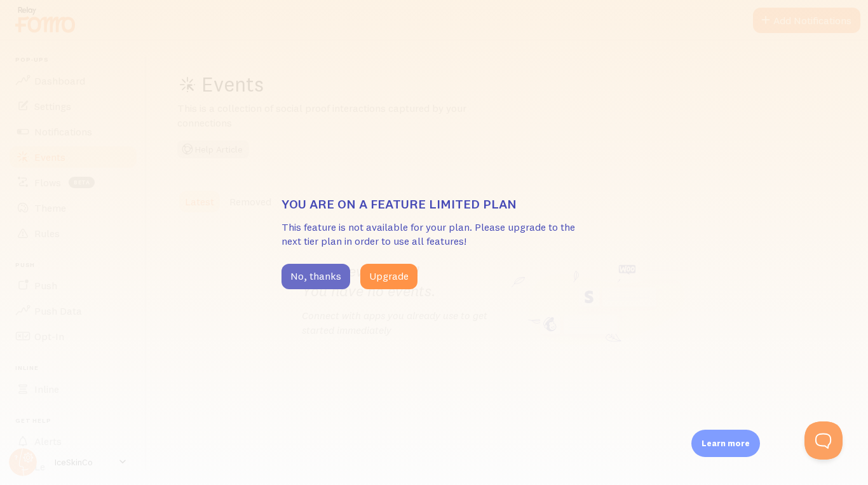 Image resolution: width=868 pixels, height=485 pixels. Describe the element at coordinates (434, 204) in the screenshot. I see `h3: You are on a feature limited plan` at that location.